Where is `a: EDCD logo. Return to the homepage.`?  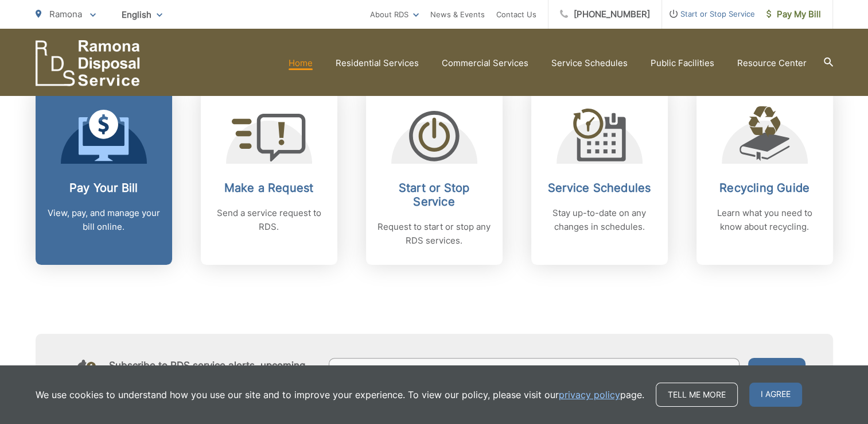
a: EDCD logo. Return to the homepage. is located at coordinates (88, 63).